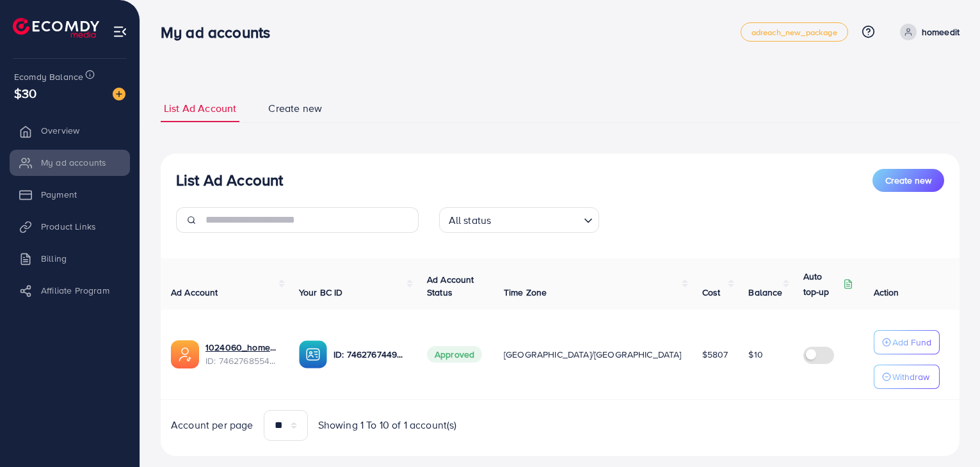  What do you see at coordinates (119, 31) in the screenshot?
I see `img: menu` at bounding box center [119, 31].